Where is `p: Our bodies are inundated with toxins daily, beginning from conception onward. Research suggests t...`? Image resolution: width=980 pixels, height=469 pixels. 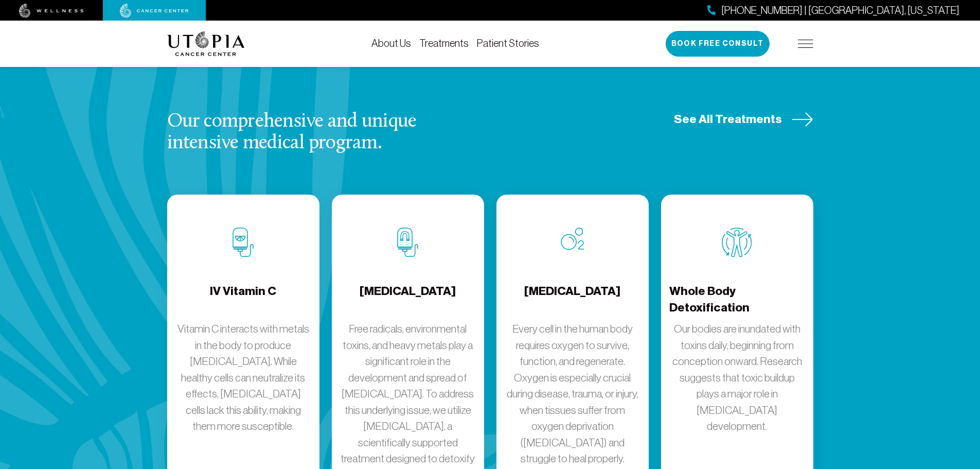
p: Our bodies are inundated with toxins daily, beginning from conception onward. Research suggests t... is located at coordinates (737, 378).